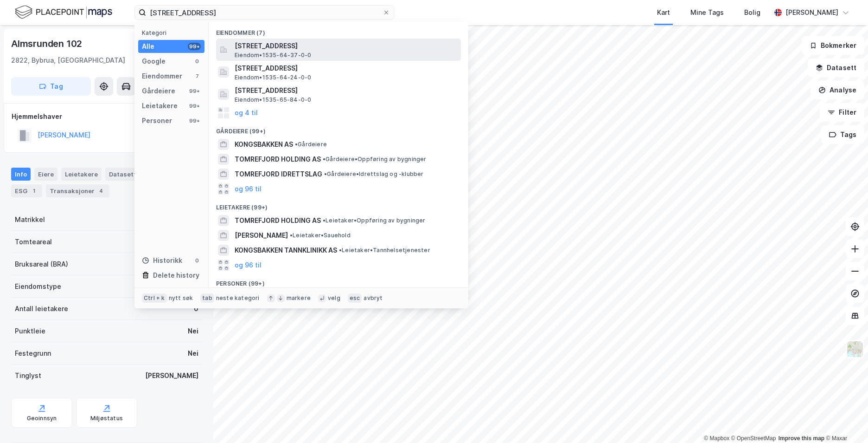  I want to click on div: Eiendomstype, so click(38, 287).